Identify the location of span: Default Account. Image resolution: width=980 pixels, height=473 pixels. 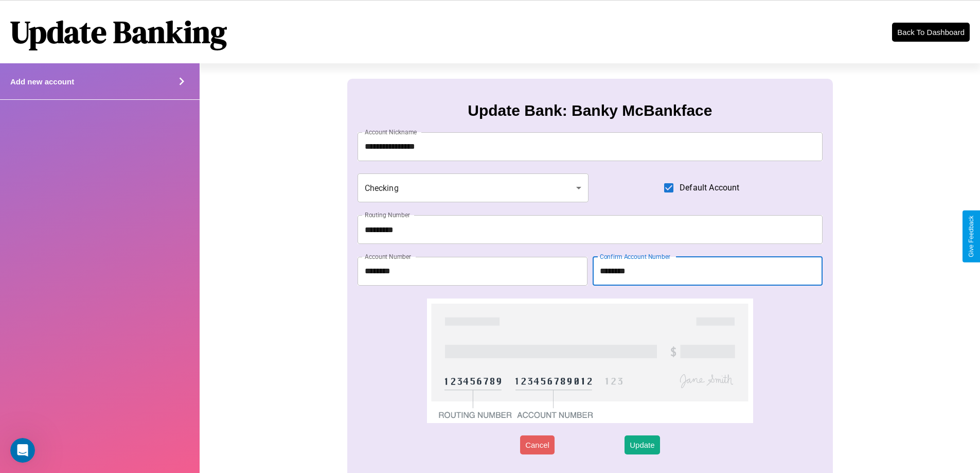
(710, 188).